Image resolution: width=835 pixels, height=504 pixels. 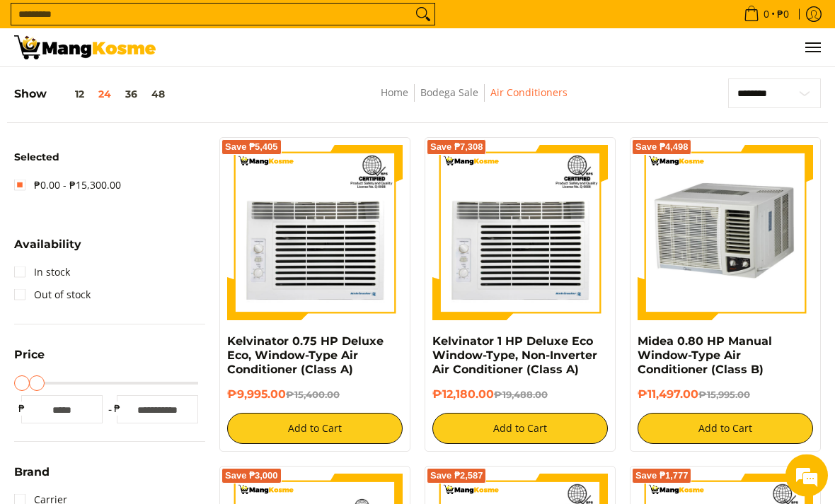 What do you see at coordinates (725, 395) in the screenshot?
I see `h6: ₱11,497.00` at bounding box center [725, 395].